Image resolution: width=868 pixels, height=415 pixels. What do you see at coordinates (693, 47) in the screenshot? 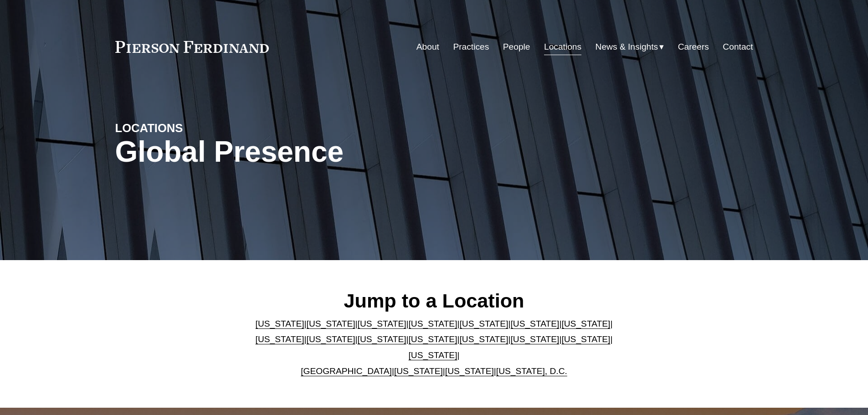
I see `a: Careers` at bounding box center [693, 47].